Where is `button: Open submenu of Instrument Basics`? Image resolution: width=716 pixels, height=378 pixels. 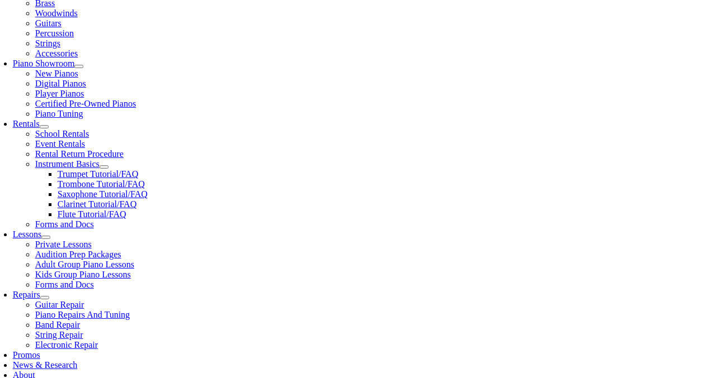
button: Open submenu of Instrument Basics is located at coordinates (104, 167).